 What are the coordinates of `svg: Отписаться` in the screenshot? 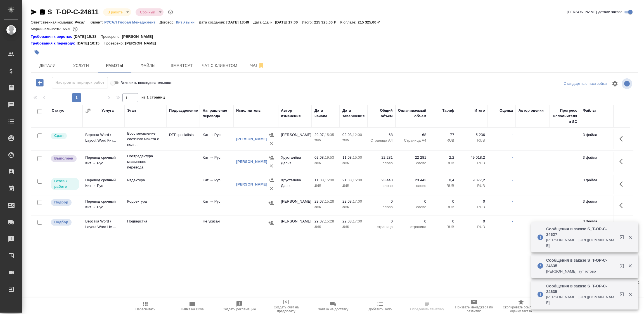 It's located at (261, 65).